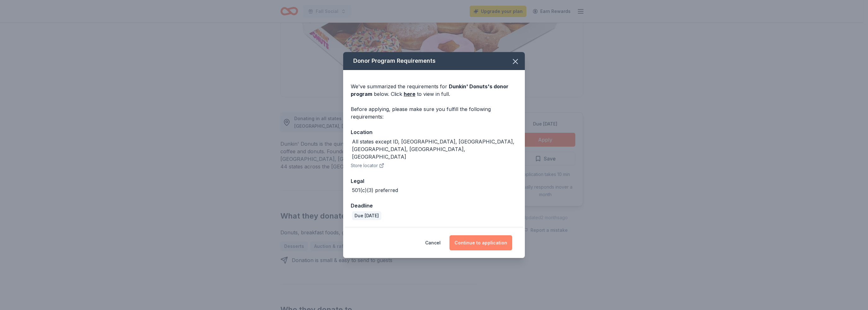  Describe the element at coordinates (434, 132) in the screenshot. I see `div: Location` at that location.